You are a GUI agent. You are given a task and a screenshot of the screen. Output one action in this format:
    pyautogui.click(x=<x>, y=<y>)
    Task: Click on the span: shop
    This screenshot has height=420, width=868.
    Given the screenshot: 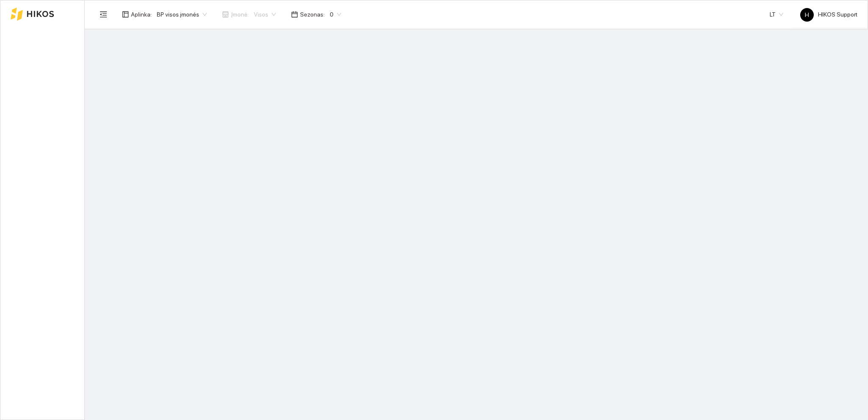 What is the action you would take?
    pyautogui.click(x=226, y=15)
    